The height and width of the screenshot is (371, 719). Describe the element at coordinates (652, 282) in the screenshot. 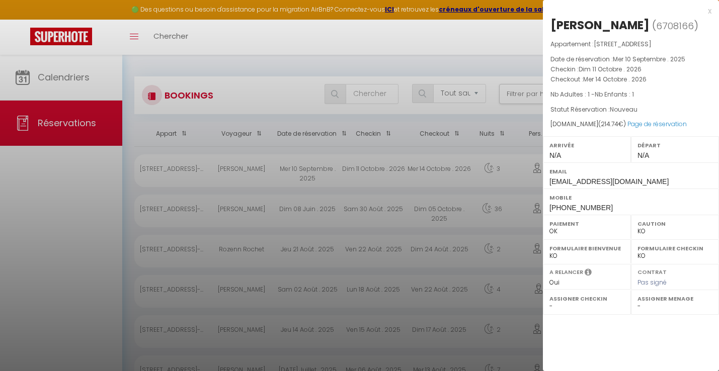

I see `span: Pas signé` at that location.